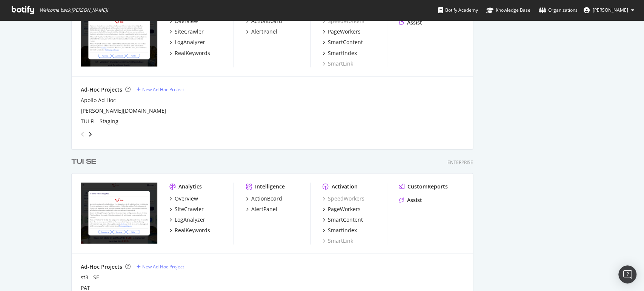  I want to click on div: TUI FI - Staging, so click(100, 121).